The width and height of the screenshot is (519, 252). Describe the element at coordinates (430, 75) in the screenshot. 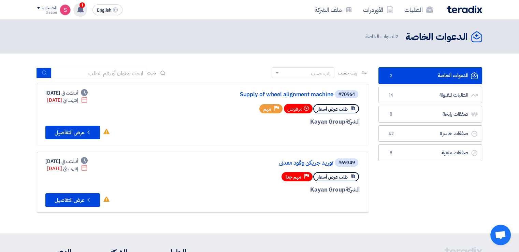

I see `a: الدعوات الخاصة2` at that location.